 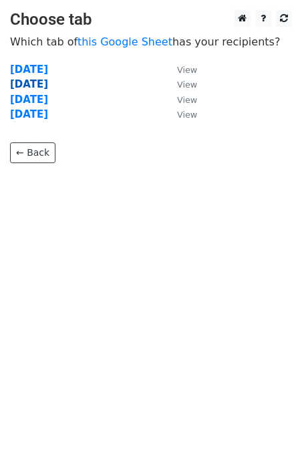 I want to click on h3: Choose tab, so click(x=151, y=19).